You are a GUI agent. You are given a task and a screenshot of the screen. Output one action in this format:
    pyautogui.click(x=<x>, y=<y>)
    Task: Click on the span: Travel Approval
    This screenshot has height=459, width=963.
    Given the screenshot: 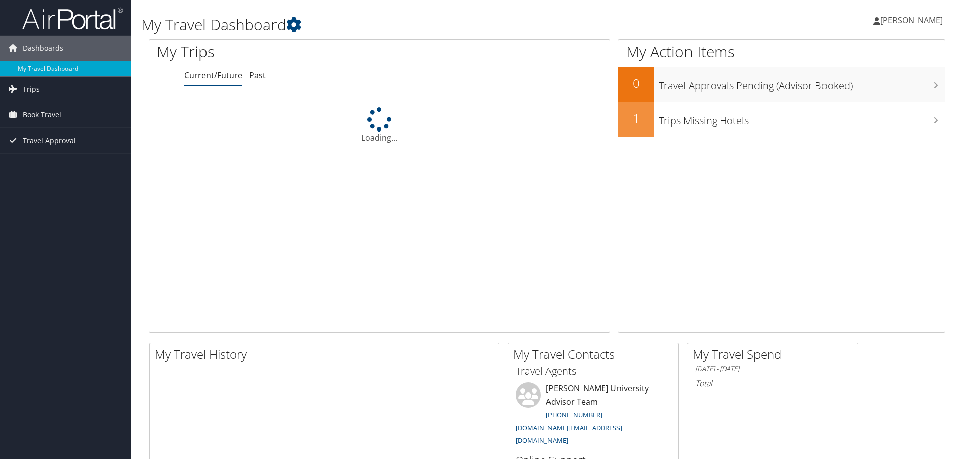 What is the action you would take?
    pyautogui.click(x=49, y=141)
    